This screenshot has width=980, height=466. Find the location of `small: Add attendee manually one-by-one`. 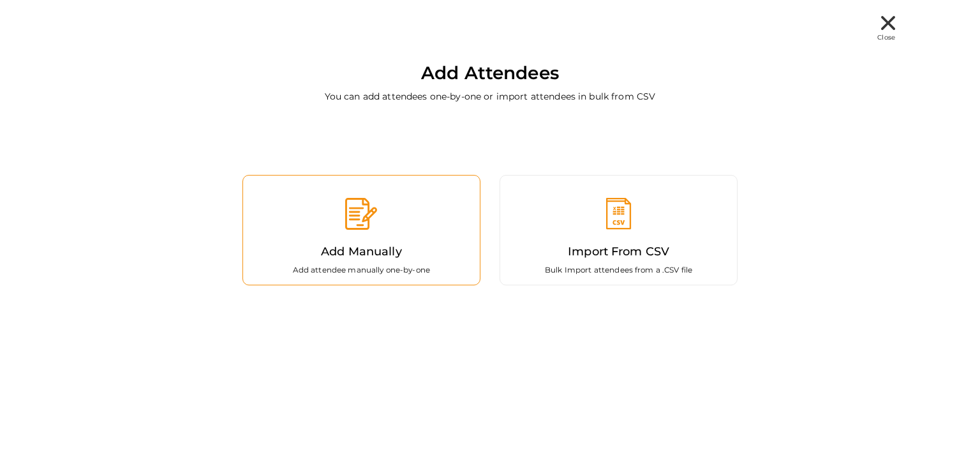

small: Add attendee manually one-by-one is located at coordinates (361, 269).